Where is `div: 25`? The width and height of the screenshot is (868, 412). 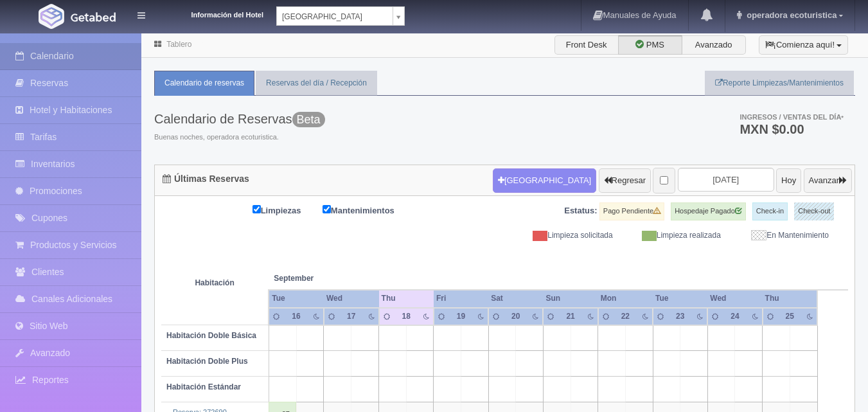
div: 25 is located at coordinates (789, 316).